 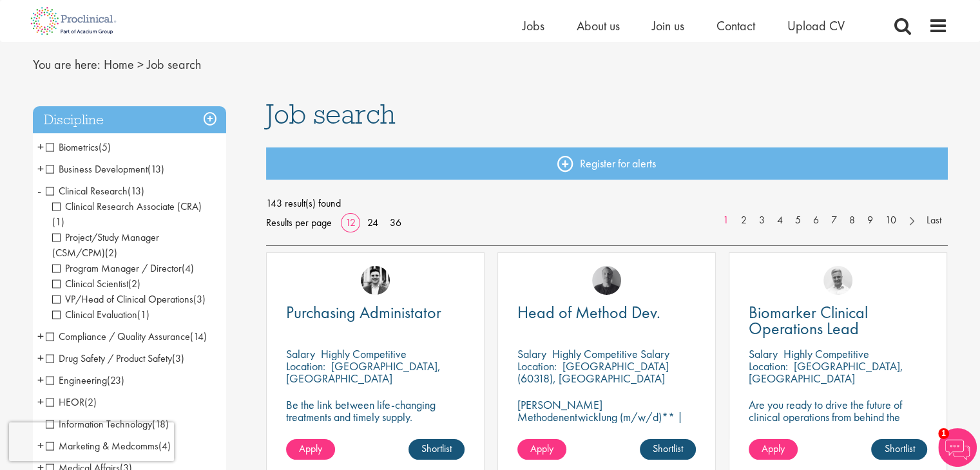 I want to click on a: 2, so click(x=743, y=221).